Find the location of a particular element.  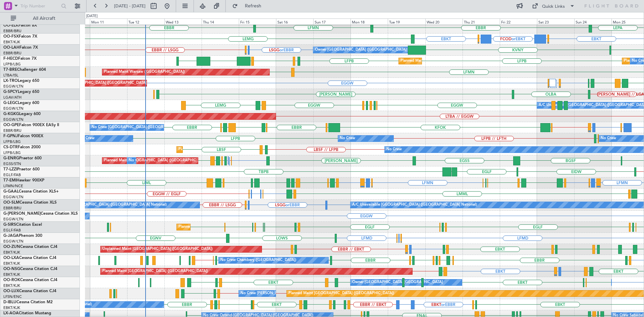

span: All Aircraft is located at coordinates (44, 18).